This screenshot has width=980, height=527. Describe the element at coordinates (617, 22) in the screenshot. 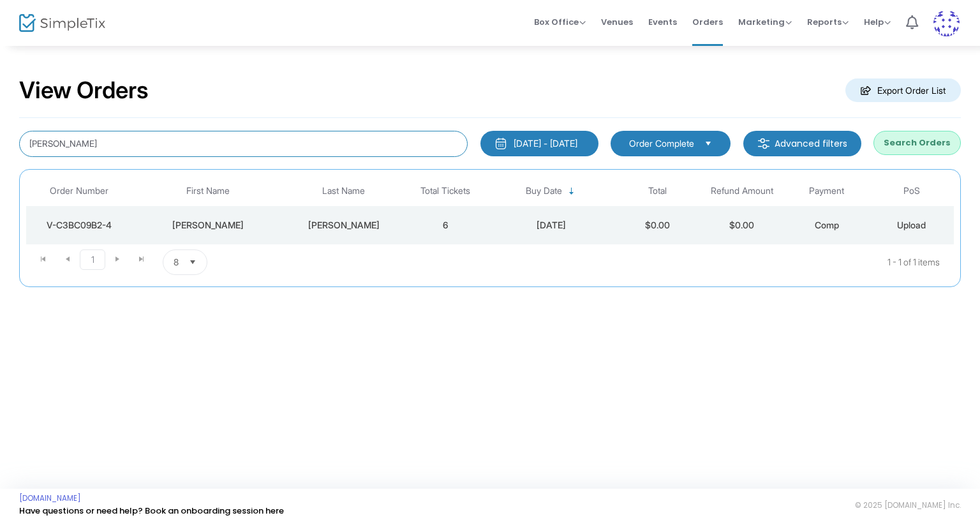

I see `span: Venues` at that location.